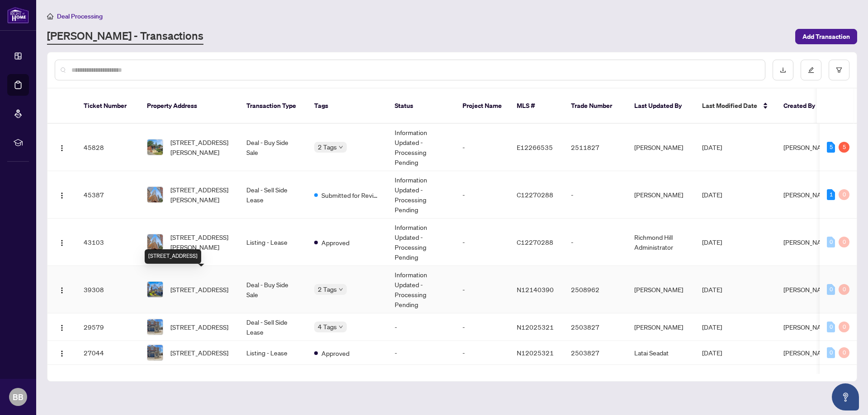 This screenshot has width=868, height=415. What do you see at coordinates (811, 70) in the screenshot?
I see `button: edit` at bounding box center [811, 70].